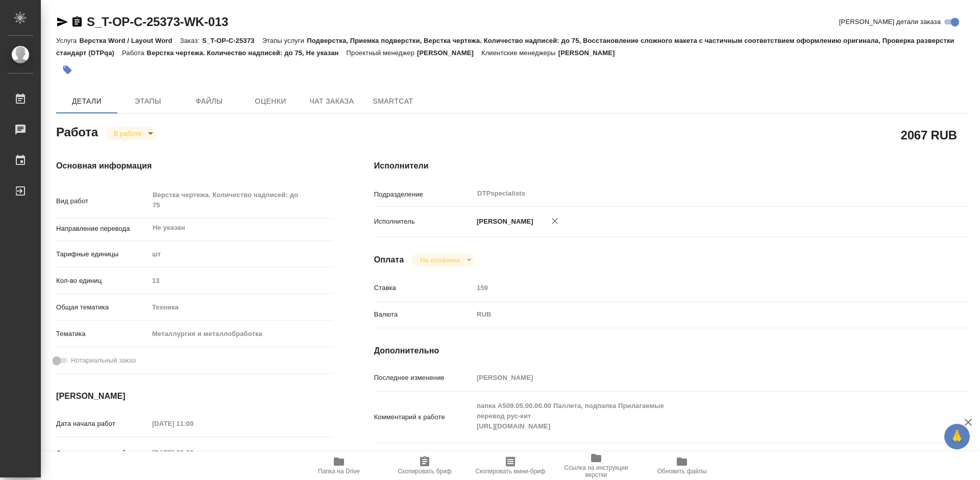  I want to click on h4: Оплата, so click(389, 260).